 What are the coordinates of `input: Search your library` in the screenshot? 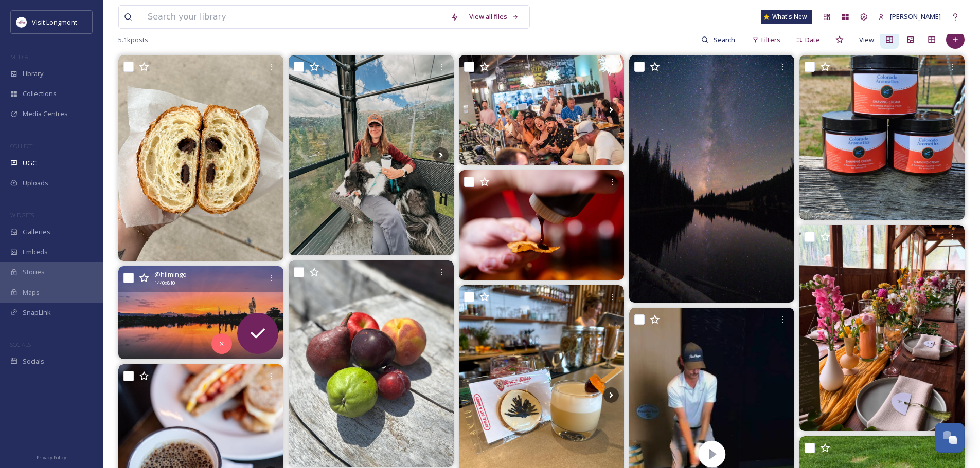 It's located at (293, 17).